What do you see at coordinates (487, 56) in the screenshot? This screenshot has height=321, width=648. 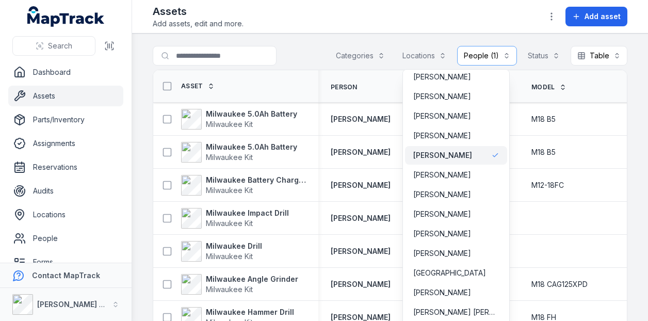 I see `button: People (1)` at bounding box center [487, 56].